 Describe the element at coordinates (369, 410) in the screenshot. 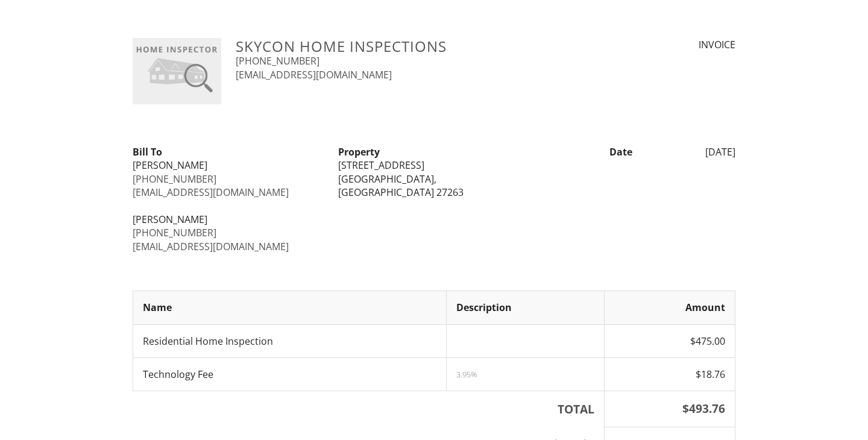

I see `th: TOTAL` at that location.